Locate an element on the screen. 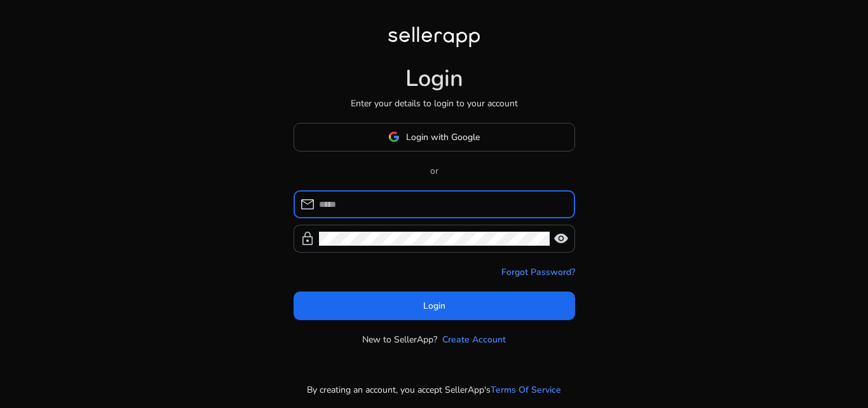 This screenshot has height=408, width=868. a: Forgot Password? is located at coordinates (538, 271).